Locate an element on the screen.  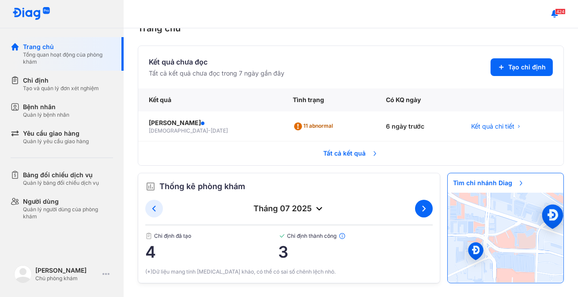
div: Tất cả kết quả chưa đọc trong 7 ngày gần đây is located at coordinates (216, 73).